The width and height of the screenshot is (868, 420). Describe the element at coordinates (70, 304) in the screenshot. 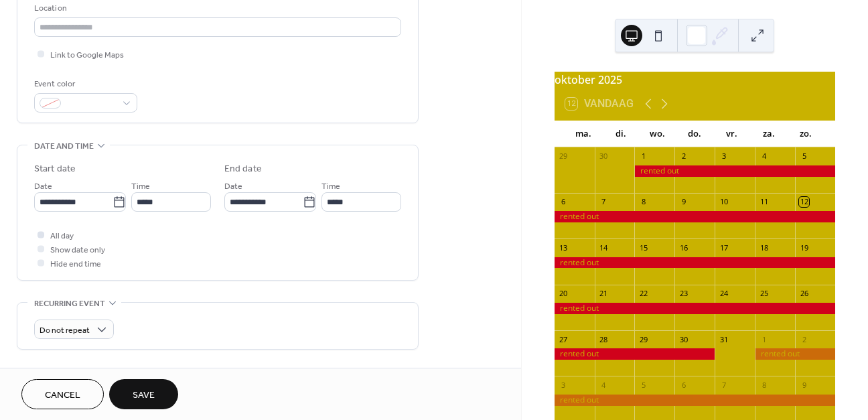

I see `span: Recurring event` at that location.